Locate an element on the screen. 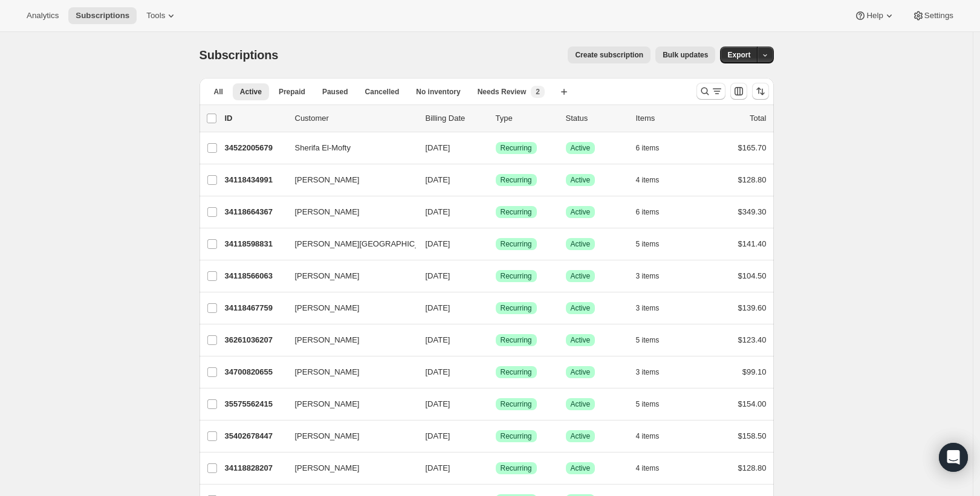 The width and height of the screenshot is (980, 496). span: 4 items is located at coordinates (648, 181).